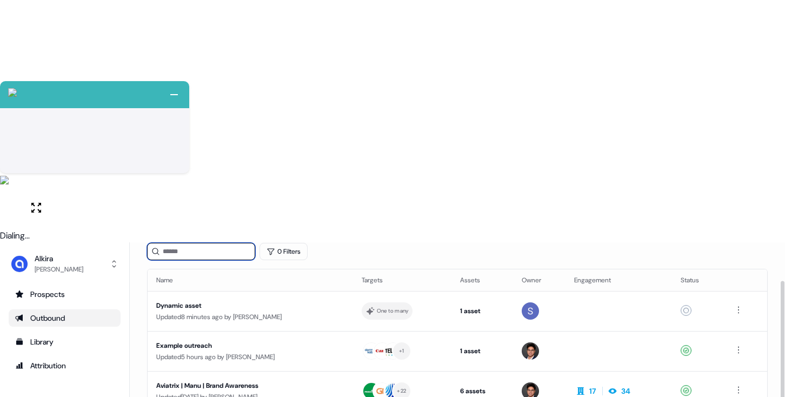  I want to click on img: Hugh, so click(530, 351).